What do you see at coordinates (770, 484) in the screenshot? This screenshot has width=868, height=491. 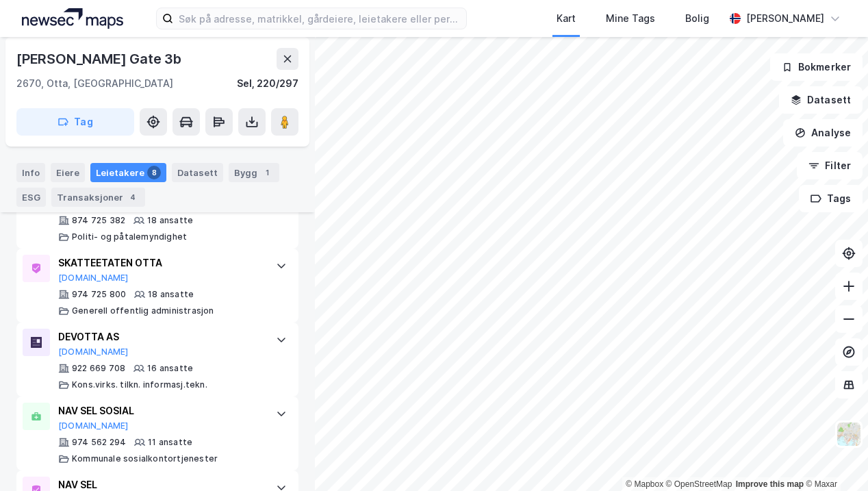 I see `a: Improve this map` at bounding box center [770, 484].